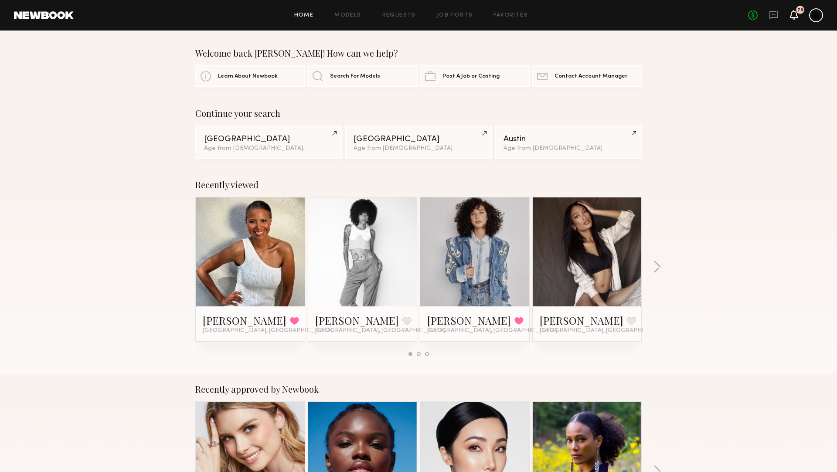 This screenshot has height=472, width=837. Describe the element at coordinates (355, 76) in the screenshot. I see `span: Search For Models` at that location.